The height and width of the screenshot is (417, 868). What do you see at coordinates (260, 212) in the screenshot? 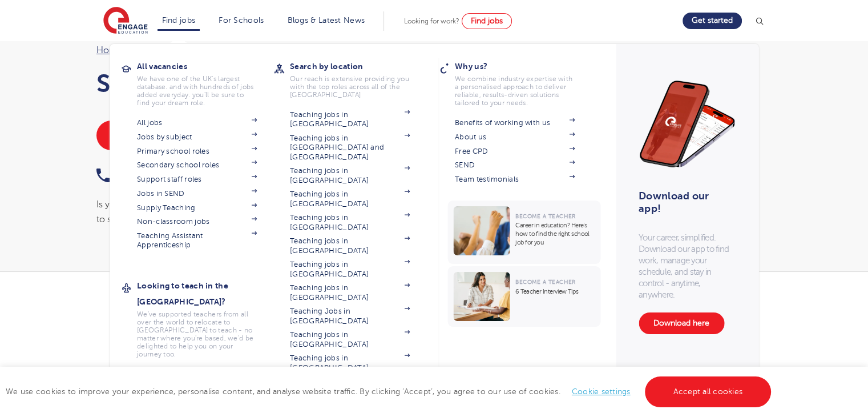
I see `div: Is your school considering sponsorship? It is now easier than ever for schools to sponsor teacher...` at bounding box center [260, 212].